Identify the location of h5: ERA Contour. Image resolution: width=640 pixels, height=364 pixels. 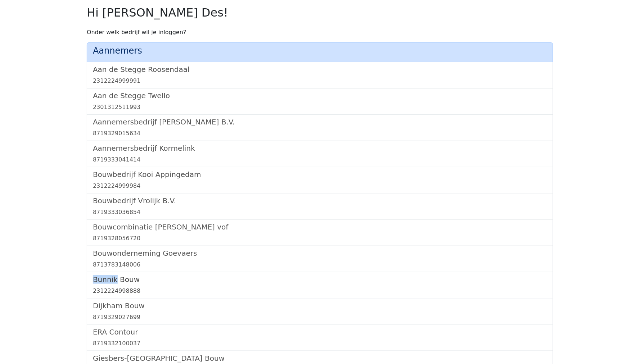
(320, 332).